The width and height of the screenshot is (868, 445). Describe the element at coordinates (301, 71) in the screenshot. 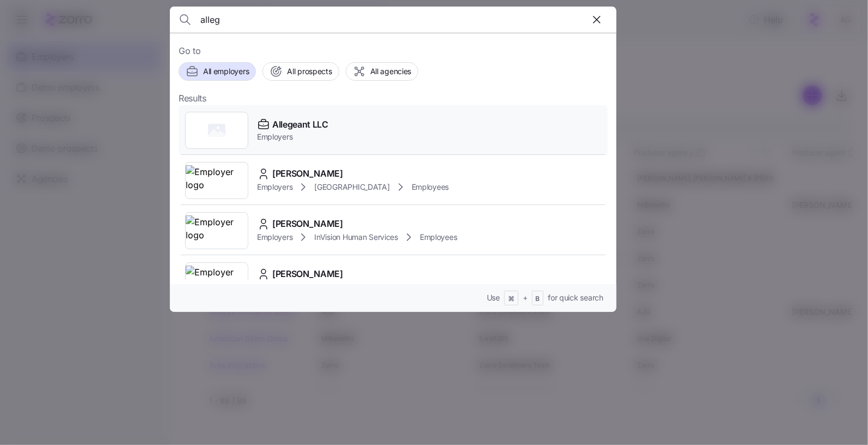

I see `button: All prospects` at that location.